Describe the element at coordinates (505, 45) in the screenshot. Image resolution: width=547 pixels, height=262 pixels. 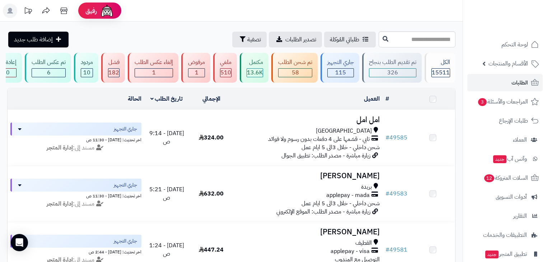
I see `a: لوحة التحكم` at that location.